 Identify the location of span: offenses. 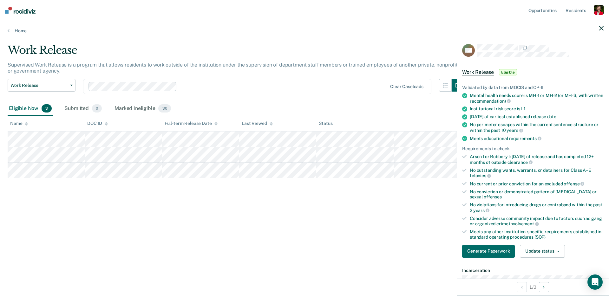
(493, 197).